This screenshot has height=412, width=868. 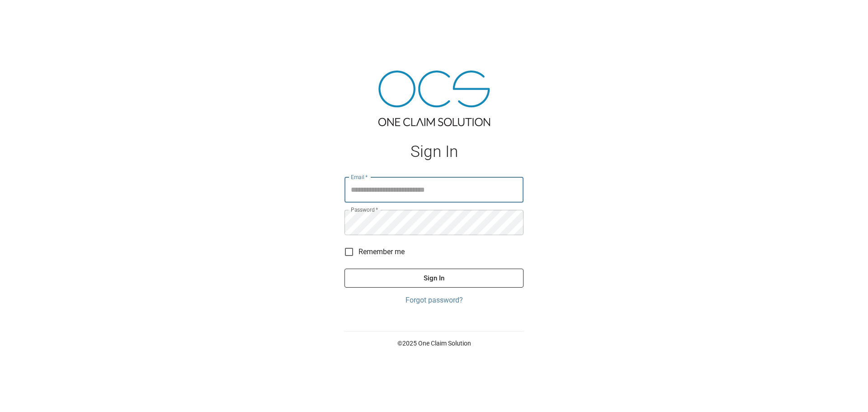 I want to click on label: Password, so click(x=365, y=209).